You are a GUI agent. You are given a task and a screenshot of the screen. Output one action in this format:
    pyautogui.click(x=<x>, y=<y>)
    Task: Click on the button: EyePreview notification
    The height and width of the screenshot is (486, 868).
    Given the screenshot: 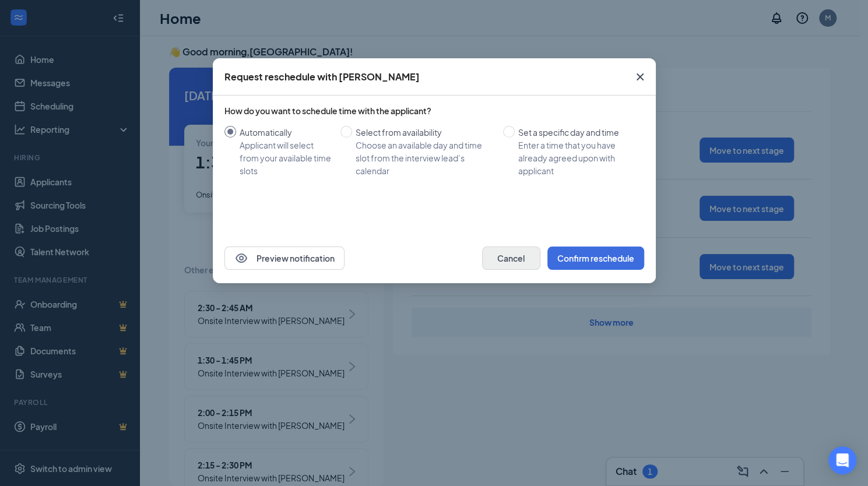 What is the action you would take?
    pyautogui.click(x=284, y=258)
    